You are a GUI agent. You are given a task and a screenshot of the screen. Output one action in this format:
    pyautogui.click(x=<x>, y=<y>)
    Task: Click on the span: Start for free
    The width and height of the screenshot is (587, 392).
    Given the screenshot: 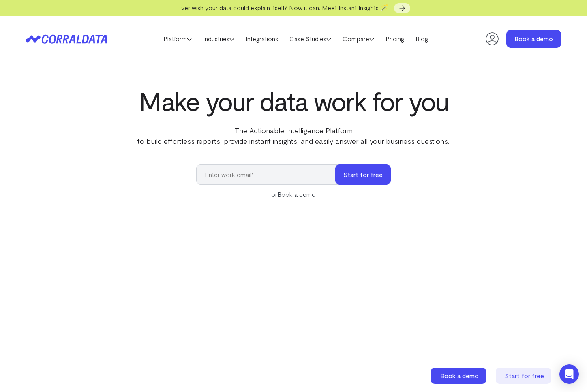 What is the action you would take?
    pyautogui.click(x=524, y=376)
    